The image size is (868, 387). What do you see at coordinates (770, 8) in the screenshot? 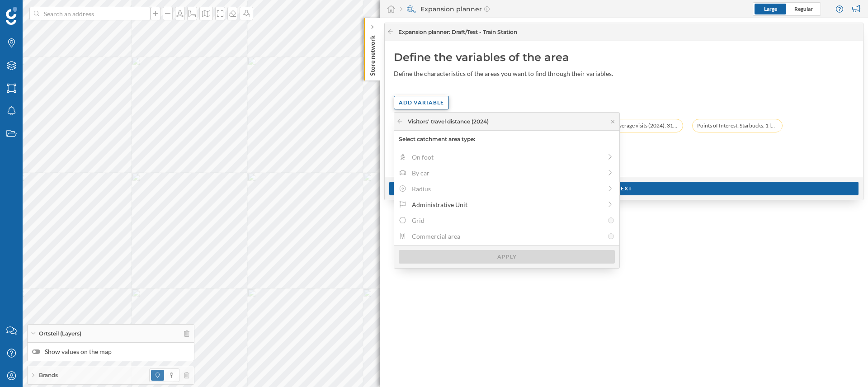
I see `span: Large` at bounding box center [770, 8].